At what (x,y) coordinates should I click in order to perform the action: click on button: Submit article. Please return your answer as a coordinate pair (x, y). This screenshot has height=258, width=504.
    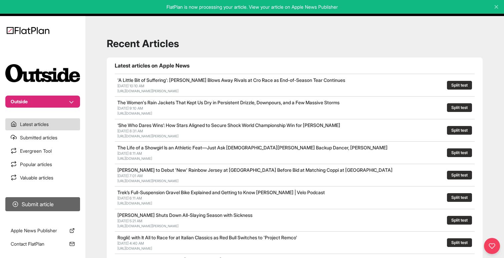
    Looking at the image, I should click on (43, 204).